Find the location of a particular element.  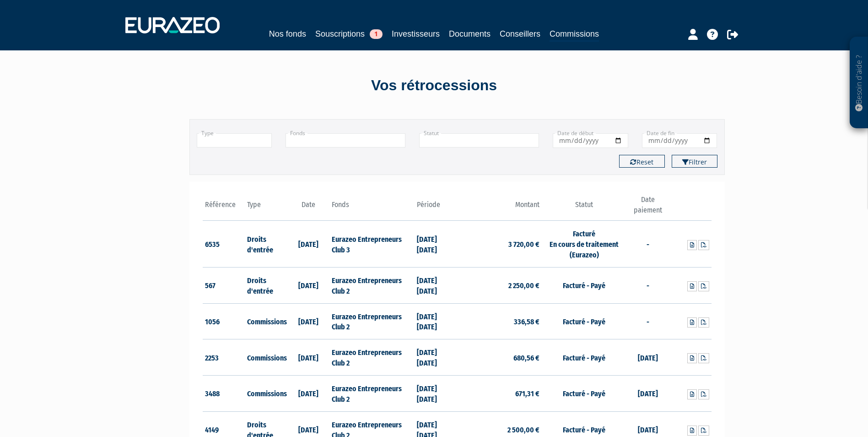

td: Eurazeo Entrepreneurs Club 3 is located at coordinates (372, 244).